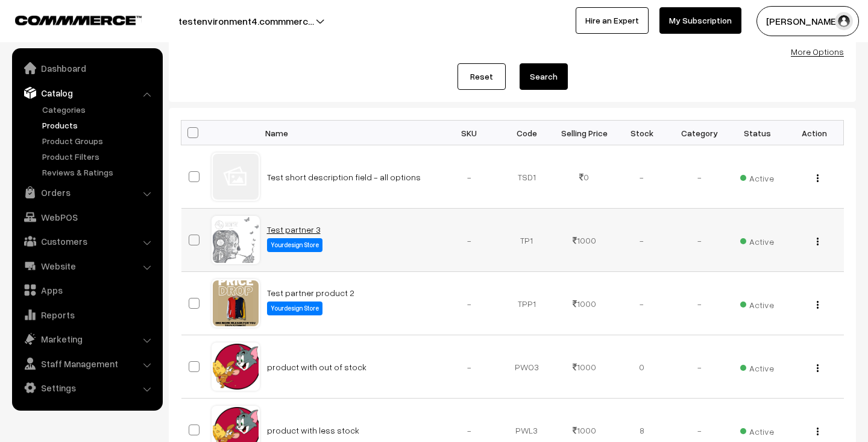  I want to click on a: Reset, so click(481, 77).